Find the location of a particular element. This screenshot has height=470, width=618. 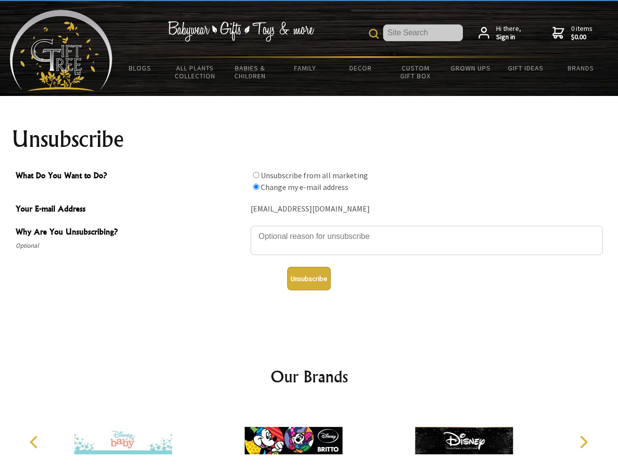

span: Why Are You Unsubscribing? is located at coordinates (131, 232).